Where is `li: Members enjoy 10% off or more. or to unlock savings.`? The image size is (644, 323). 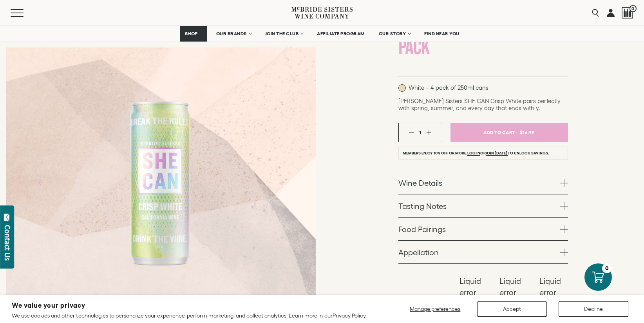 li: Members enjoy 10% off or more. or to unlock savings. is located at coordinates (483, 153).